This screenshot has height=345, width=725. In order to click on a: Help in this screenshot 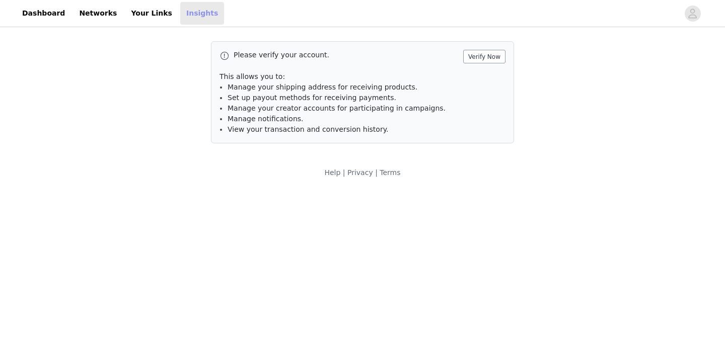, I will do `click(332, 173)`.